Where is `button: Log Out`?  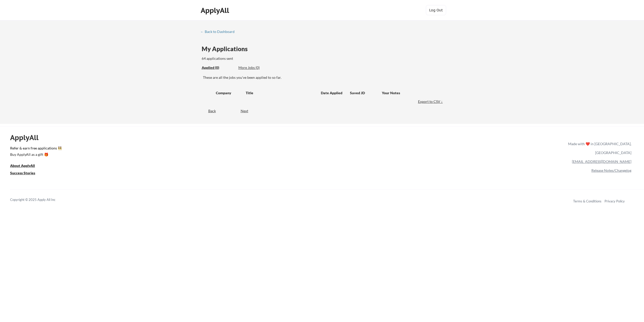
button: Log Out is located at coordinates (436, 10).